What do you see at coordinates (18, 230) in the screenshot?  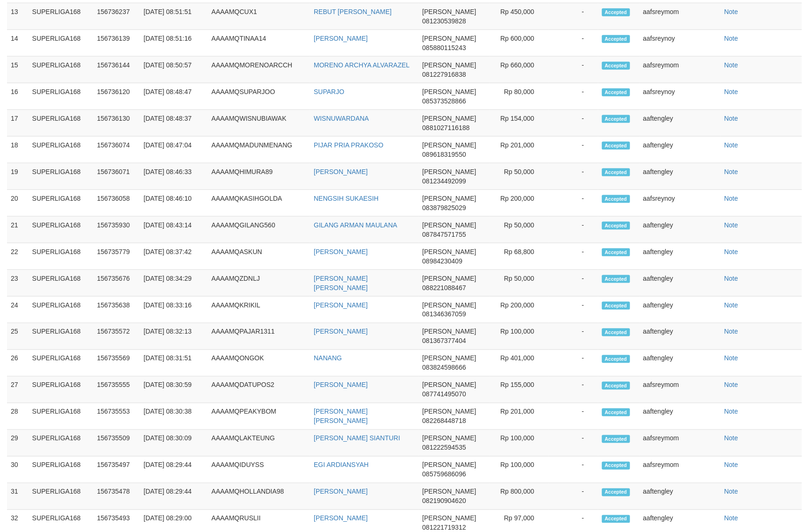 I see `td: 21` at bounding box center [18, 230].